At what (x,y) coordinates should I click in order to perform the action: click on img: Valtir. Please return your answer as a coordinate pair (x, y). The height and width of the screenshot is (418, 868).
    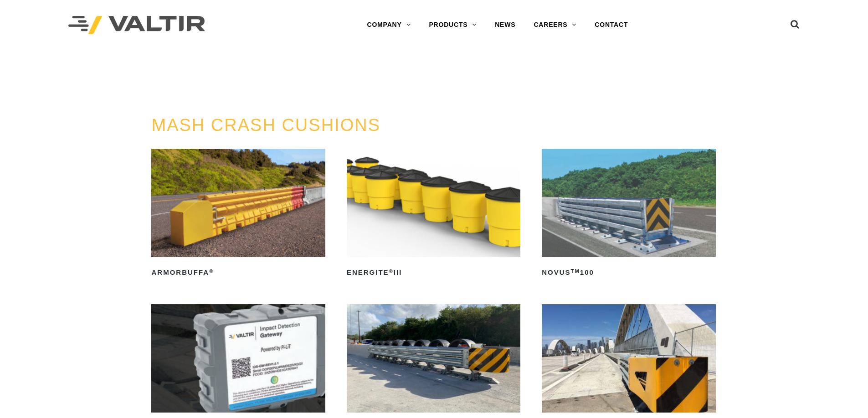
    Looking at the image, I should click on (137, 25).